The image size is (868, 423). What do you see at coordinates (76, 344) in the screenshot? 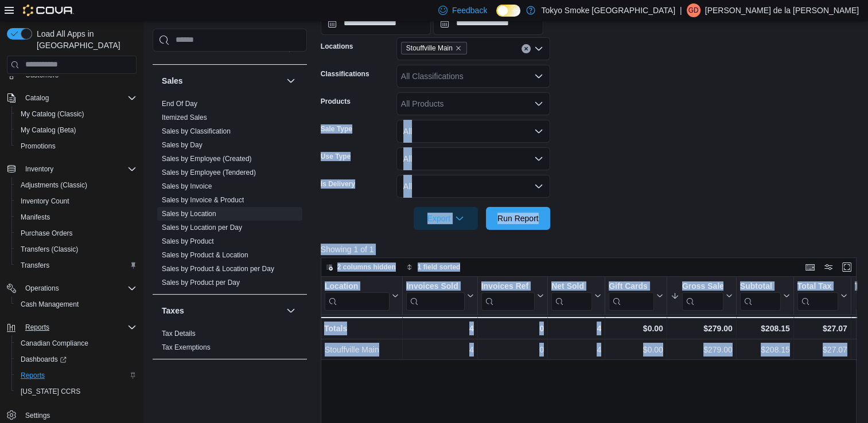
I see `span: Canadian Compliance` at bounding box center [76, 344].